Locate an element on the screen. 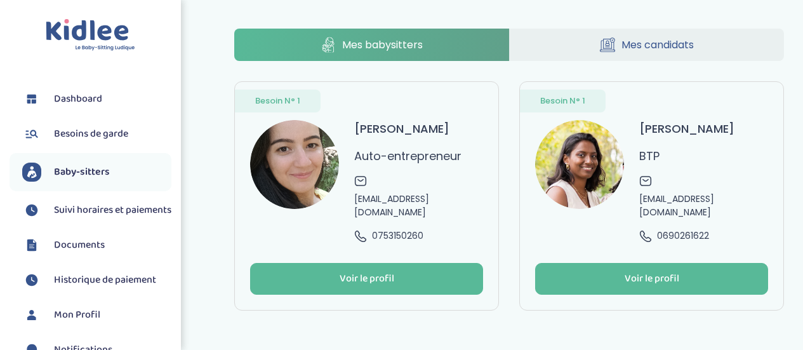  span: Dashboard is located at coordinates (78, 99).